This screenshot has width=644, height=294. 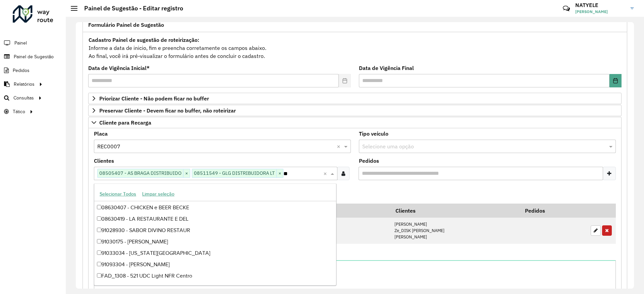 What do you see at coordinates (101, 134) in the screenshot?
I see `label: Placa` at bounding box center [101, 134].